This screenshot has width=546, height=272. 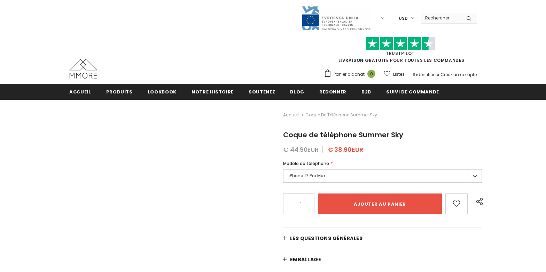 I want to click on span: Les questions générales, so click(x=326, y=239).